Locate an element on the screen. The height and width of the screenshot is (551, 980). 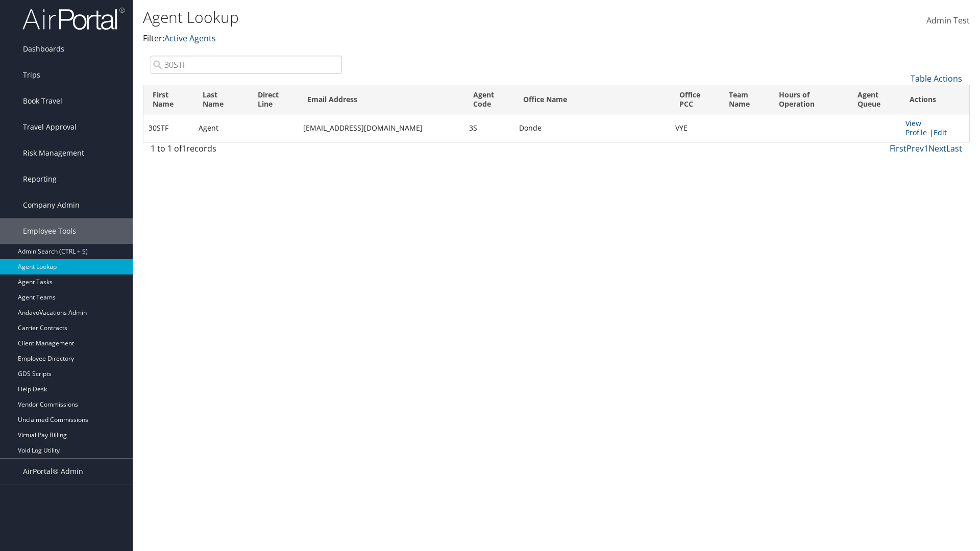
span: 1 is located at coordinates (184, 148).